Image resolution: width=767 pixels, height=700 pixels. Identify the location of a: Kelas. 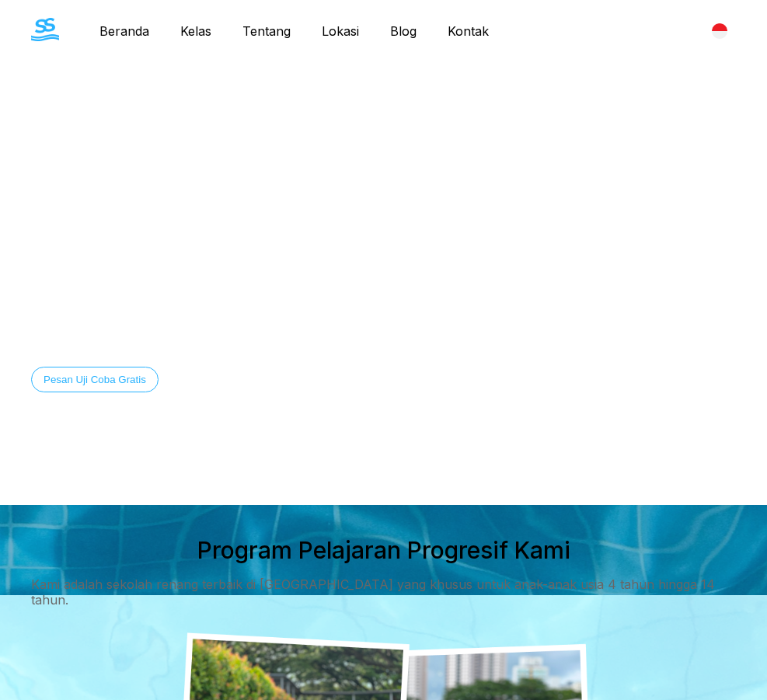
(196, 31).